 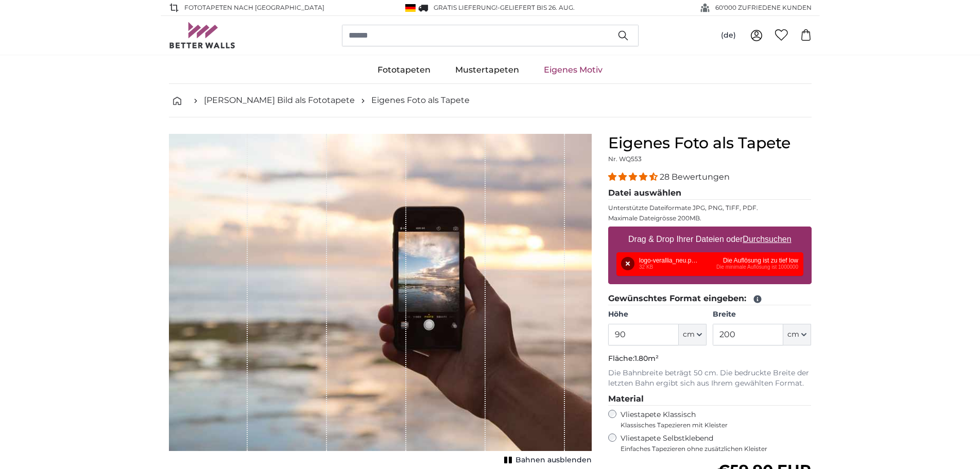 What do you see at coordinates (695, 177) in the screenshot?
I see `span: 28 Bewertungen` at bounding box center [695, 177].